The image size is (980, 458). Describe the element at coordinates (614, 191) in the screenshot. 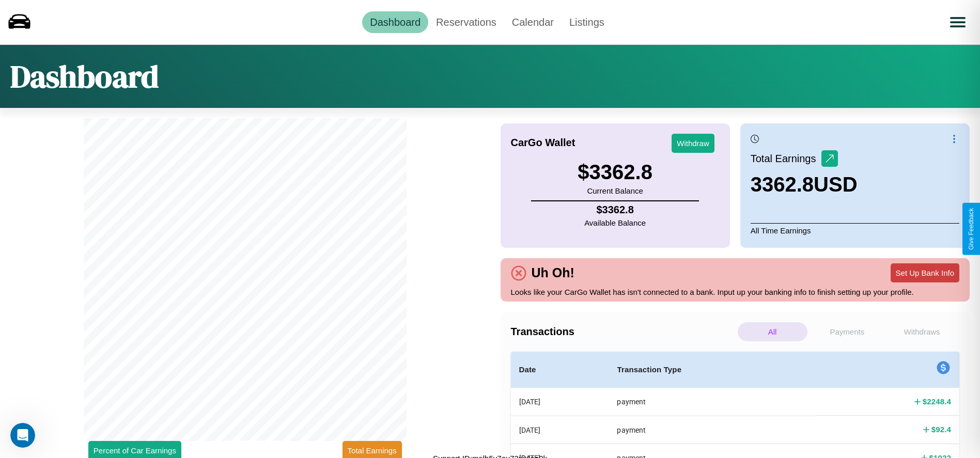

I see `p: Current Balance` at that location.